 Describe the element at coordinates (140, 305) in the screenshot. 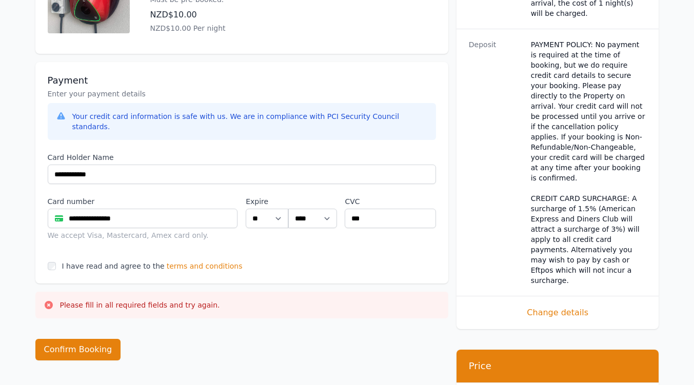

I see `p: Please fill in all required fields and try again.` at that location.